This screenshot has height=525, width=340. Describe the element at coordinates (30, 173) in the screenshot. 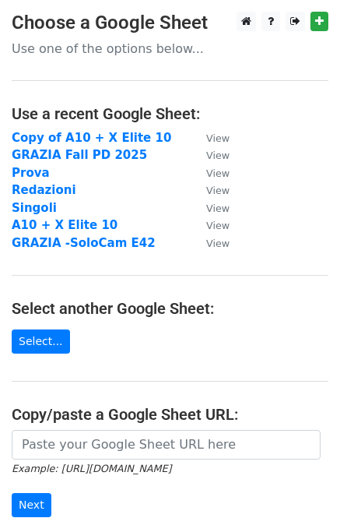

I see `a: Prova` at that location.